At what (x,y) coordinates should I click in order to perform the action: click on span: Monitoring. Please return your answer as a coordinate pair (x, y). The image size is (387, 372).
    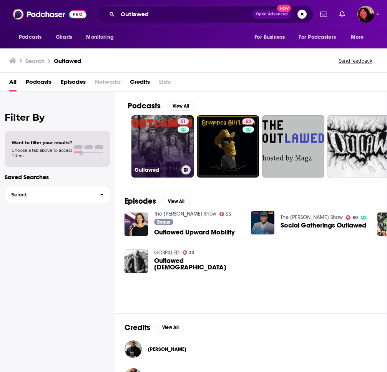
    Looking at the image, I should click on (100, 37).